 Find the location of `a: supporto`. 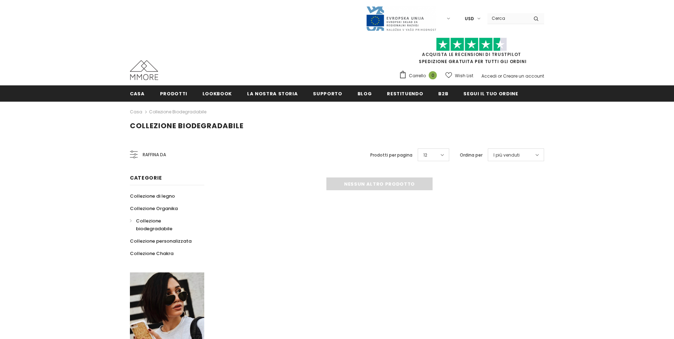

a: supporto is located at coordinates (327, 93).